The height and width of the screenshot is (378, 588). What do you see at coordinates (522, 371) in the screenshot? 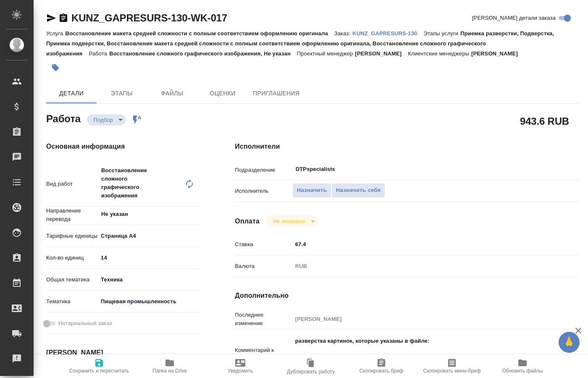
I see `span: Обновить файлы` at bounding box center [522, 371].